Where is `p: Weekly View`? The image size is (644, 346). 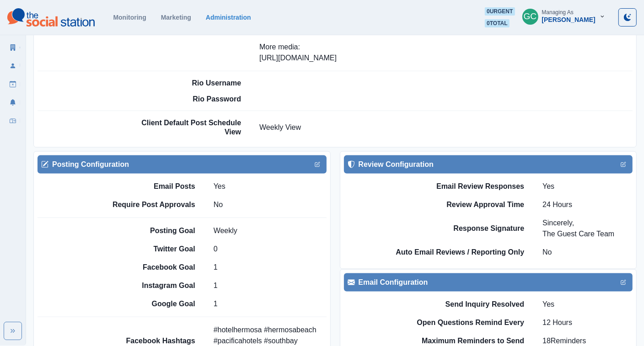
p: Weekly View is located at coordinates (280, 127).